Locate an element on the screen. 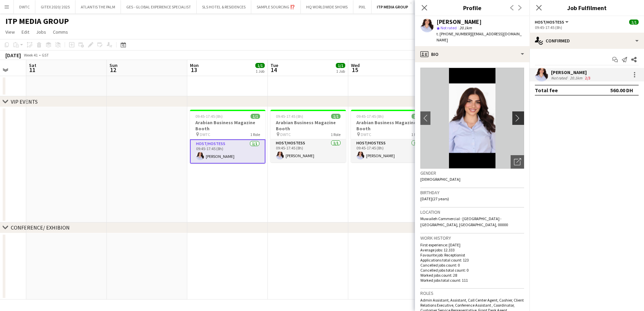  app-skills-label: 2/3 is located at coordinates (588, 78).